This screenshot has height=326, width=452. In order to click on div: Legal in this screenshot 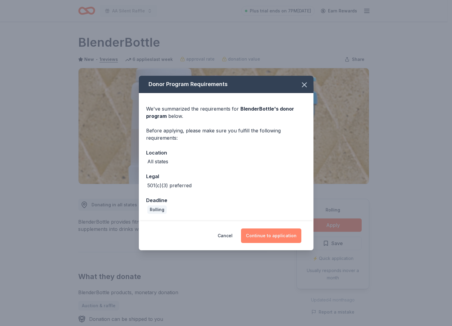, I will do `click(226, 176)`.